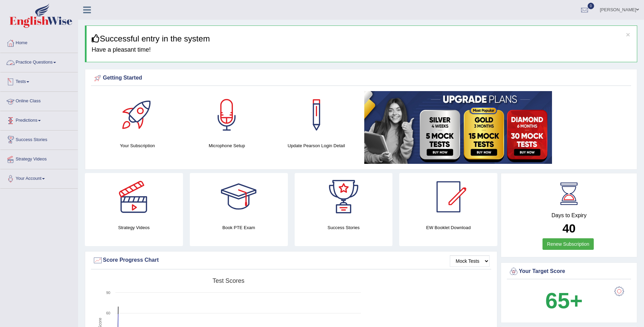  I want to click on a: Online Class, so click(39, 100).